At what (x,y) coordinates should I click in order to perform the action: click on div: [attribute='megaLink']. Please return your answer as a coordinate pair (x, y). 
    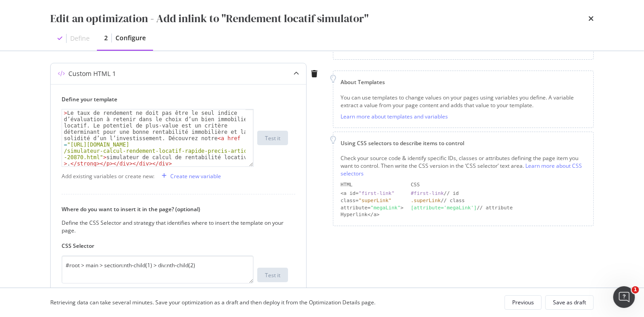
    Looking at the image, I should click on (444, 208).